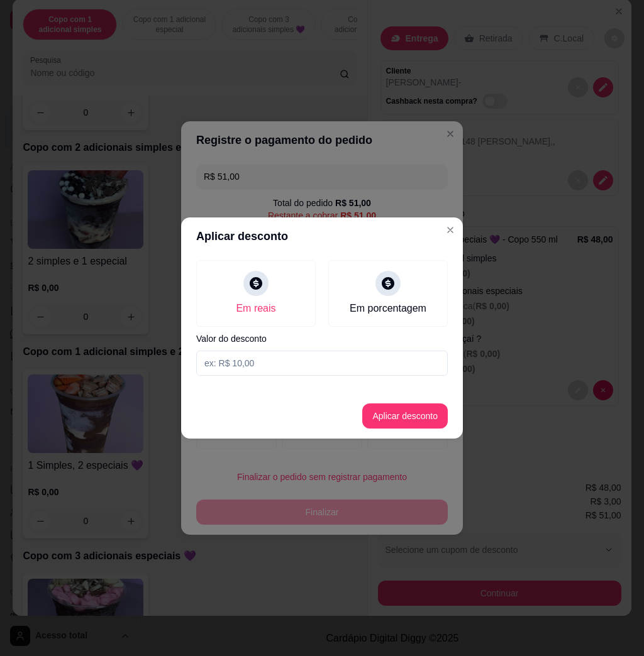 Image resolution: width=644 pixels, height=656 pixels. What do you see at coordinates (255, 308) in the screenshot?
I see `div: Em reais` at bounding box center [255, 308].